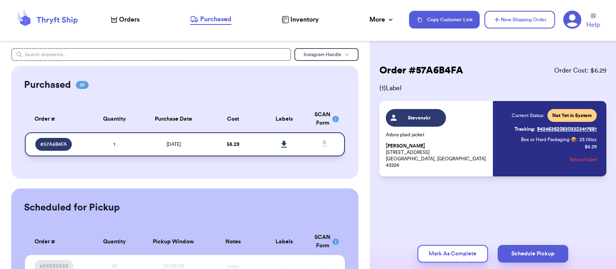 The width and height of the screenshot is (616, 269). I want to click on input: Search shipments..., so click(151, 55).